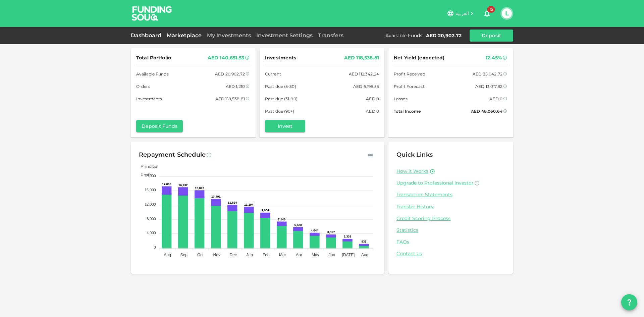  I want to click on div: Available Funds :, so click(404, 35).